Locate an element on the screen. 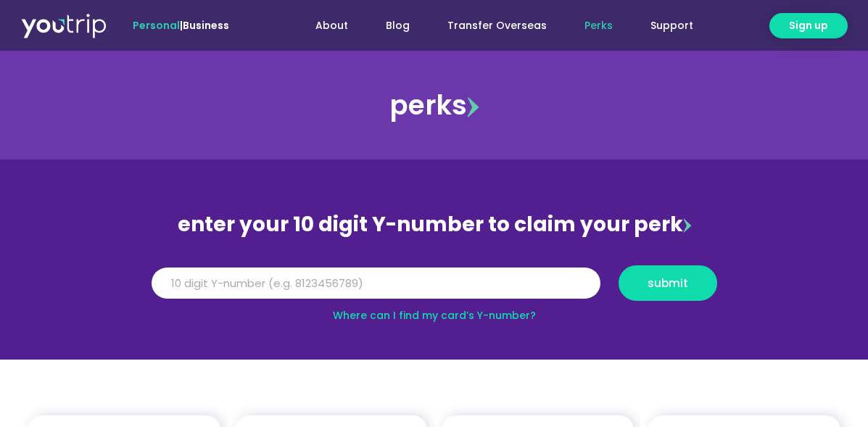  a: Perks is located at coordinates (598, 26).